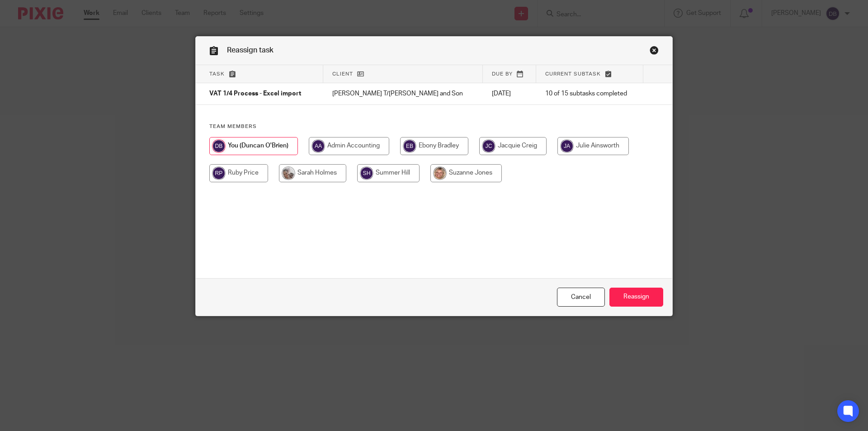 The image size is (868, 431). Describe the element at coordinates (636, 298) in the screenshot. I see `input: Reassign` at that location.